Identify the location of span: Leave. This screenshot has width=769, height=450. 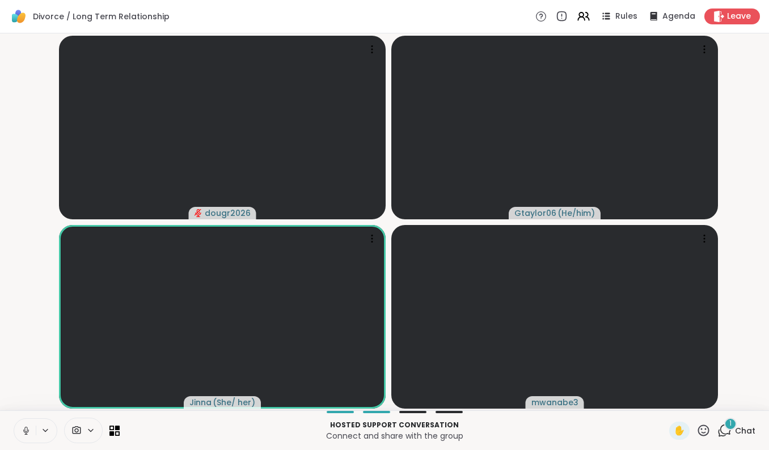
(739, 16).